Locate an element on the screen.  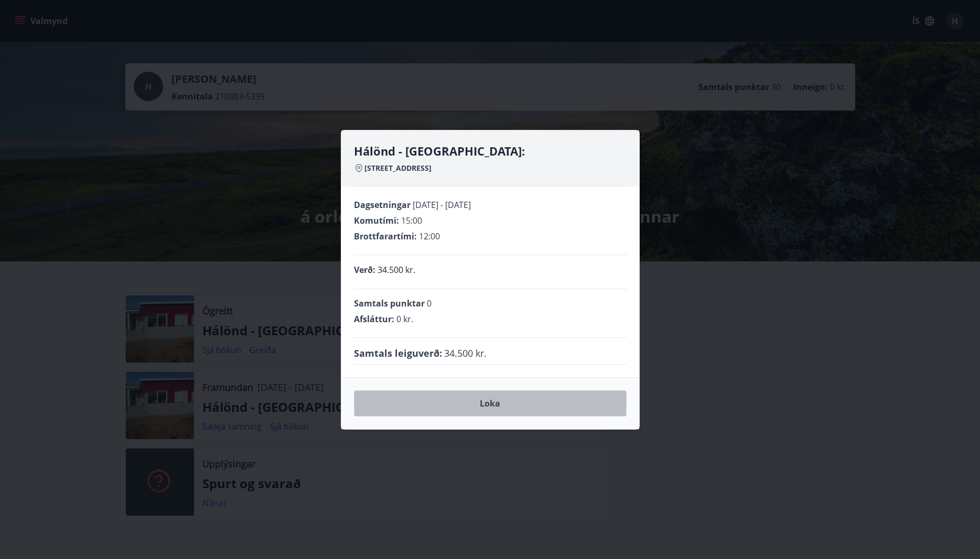
span: 34.500 kr. is located at coordinates (465, 353).